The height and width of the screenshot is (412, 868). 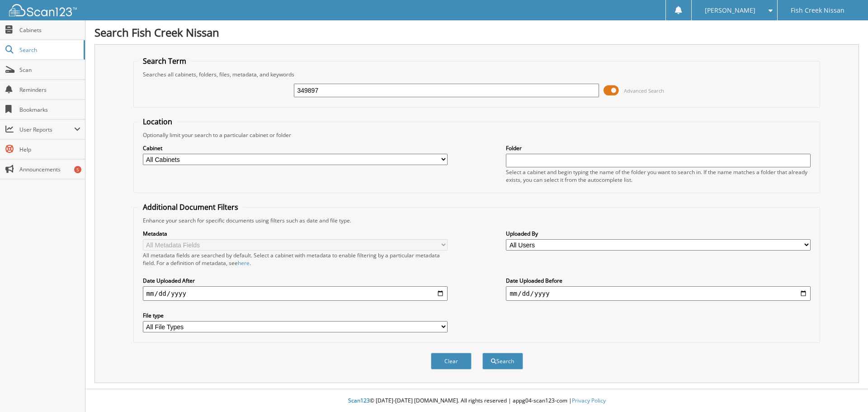 What do you see at coordinates (43, 10) in the screenshot?
I see `img: scan123-logo-white.svg` at bounding box center [43, 10].